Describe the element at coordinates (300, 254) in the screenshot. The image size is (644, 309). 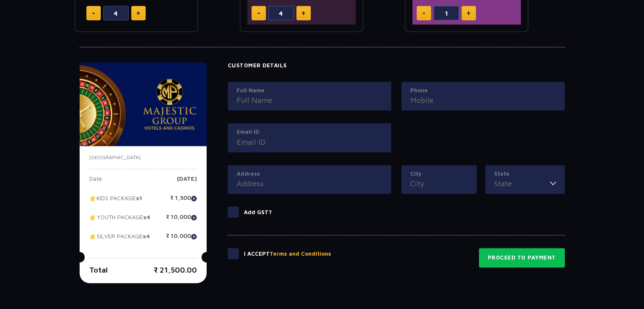
I see `button: Terms and Conditions` at that location.